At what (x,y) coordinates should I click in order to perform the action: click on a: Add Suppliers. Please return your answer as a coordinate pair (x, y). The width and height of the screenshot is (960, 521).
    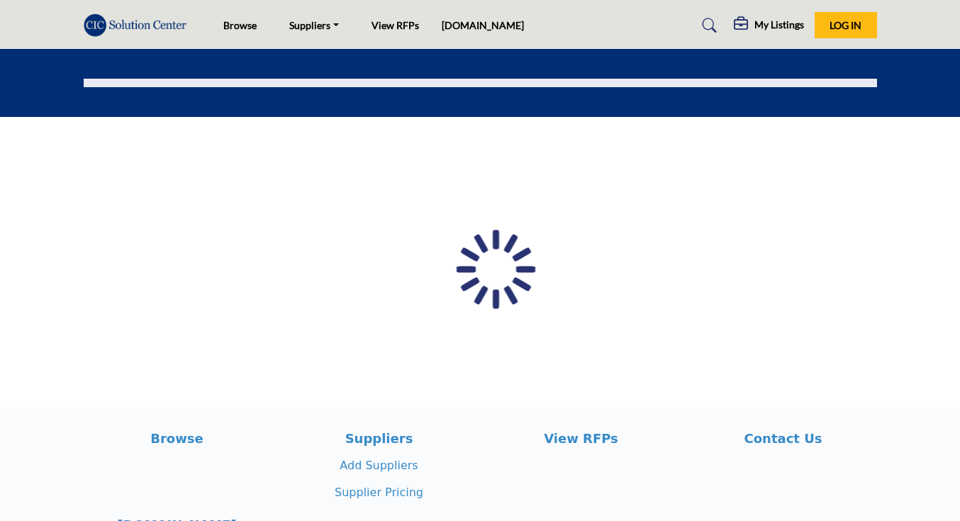
    Looking at the image, I should click on (378, 465).